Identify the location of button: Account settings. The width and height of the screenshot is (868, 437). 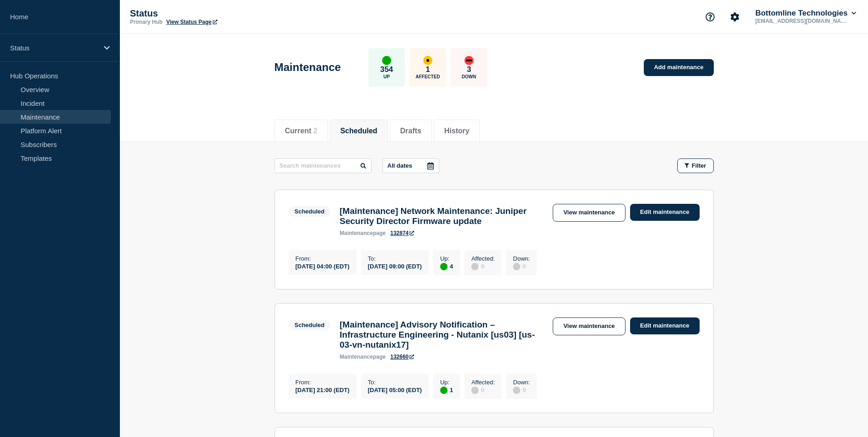
(735, 17).